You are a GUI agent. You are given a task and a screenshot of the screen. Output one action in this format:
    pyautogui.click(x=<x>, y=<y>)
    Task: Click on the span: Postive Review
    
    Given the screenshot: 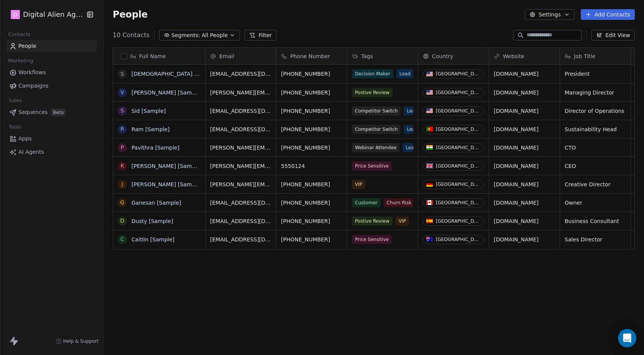 What is the action you would take?
    pyautogui.click(x=372, y=92)
    